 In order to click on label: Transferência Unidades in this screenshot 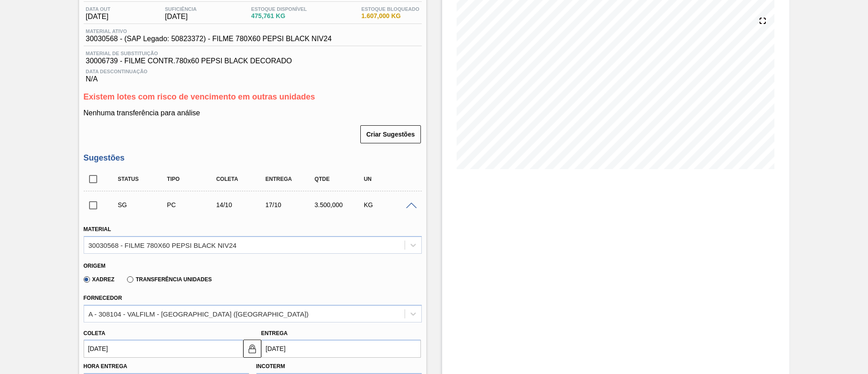, I will do `click(169, 280)`.